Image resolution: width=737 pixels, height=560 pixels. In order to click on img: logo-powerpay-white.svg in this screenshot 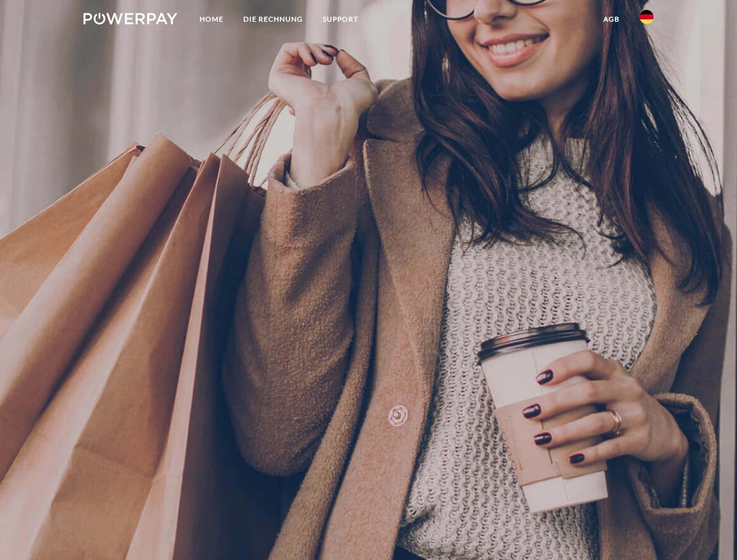, I will do `click(130, 18)`.